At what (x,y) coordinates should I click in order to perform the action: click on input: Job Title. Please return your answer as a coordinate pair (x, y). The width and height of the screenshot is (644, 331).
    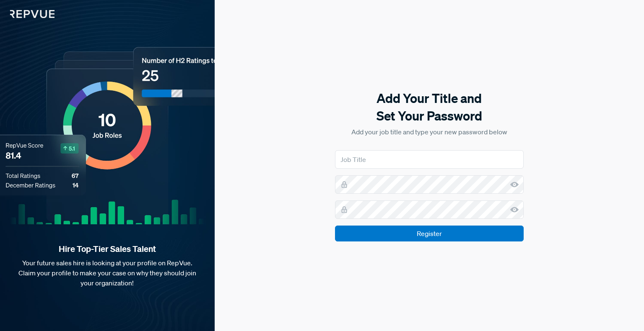
    Looking at the image, I should click on (429, 159).